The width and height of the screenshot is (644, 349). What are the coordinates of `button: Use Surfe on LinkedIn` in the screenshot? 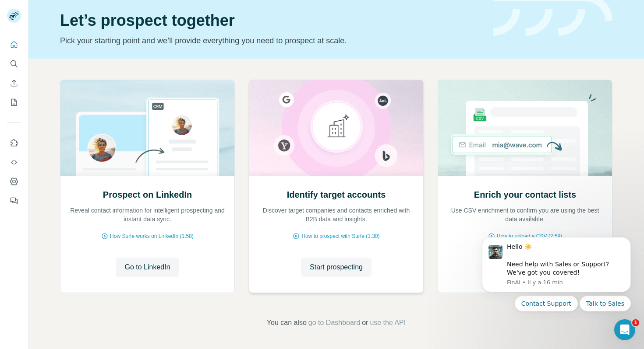 It's located at (14, 143).